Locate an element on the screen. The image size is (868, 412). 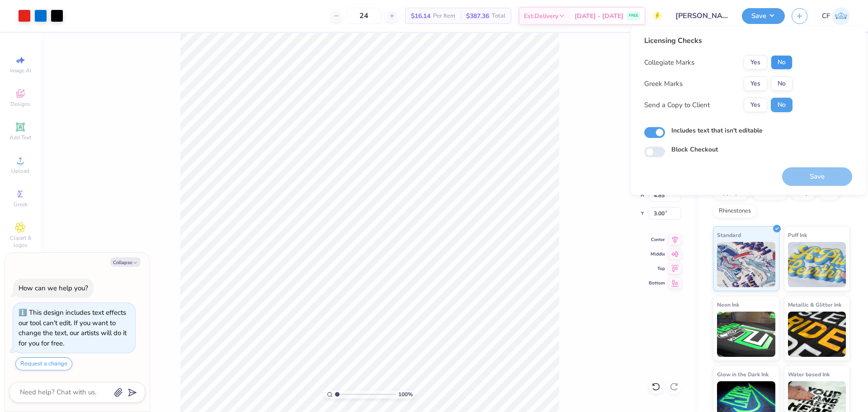
div: How can we help you? is located at coordinates (53, 288).